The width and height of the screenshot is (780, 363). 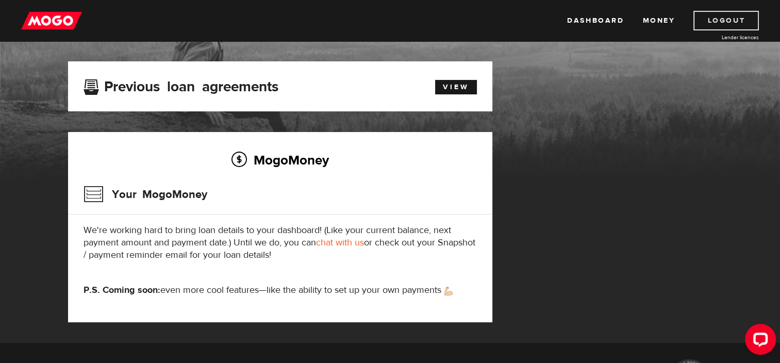 I want to click on h3: Your MogoMoney, so click(x=145, y=194).